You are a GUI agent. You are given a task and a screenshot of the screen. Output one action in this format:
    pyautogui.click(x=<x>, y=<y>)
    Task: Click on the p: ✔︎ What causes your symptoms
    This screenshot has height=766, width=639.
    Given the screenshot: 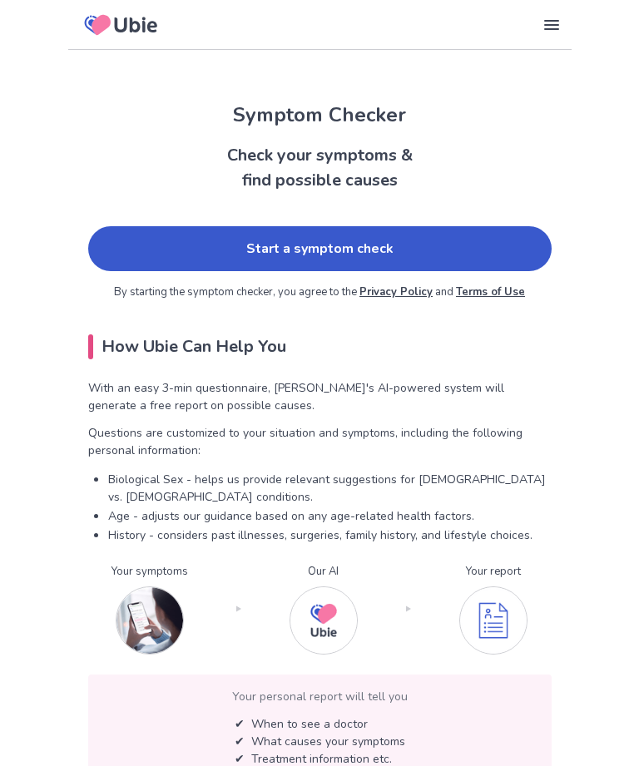 What is the action you would take?
    pyautogui.click(x=319, y=741)
    